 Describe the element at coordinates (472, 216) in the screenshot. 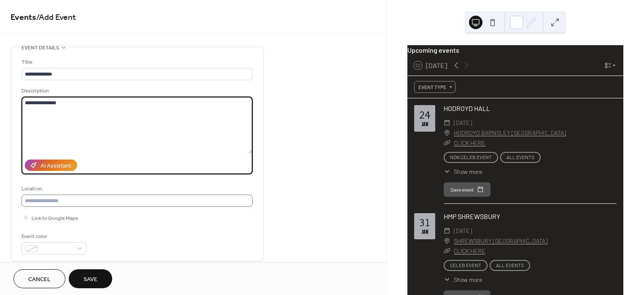

I see `a: HMP SHREWSBURY` at that location.